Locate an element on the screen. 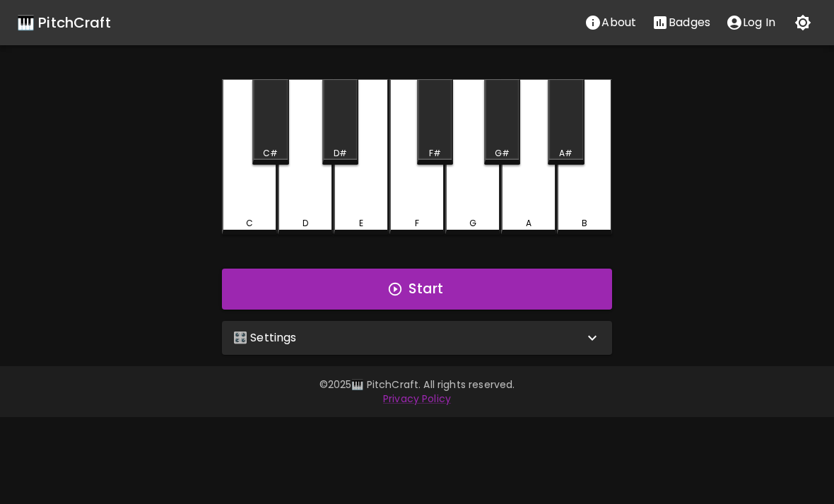 The width and height of the screenshot is (834, 504). div: E is located at coordinates (361, 223).